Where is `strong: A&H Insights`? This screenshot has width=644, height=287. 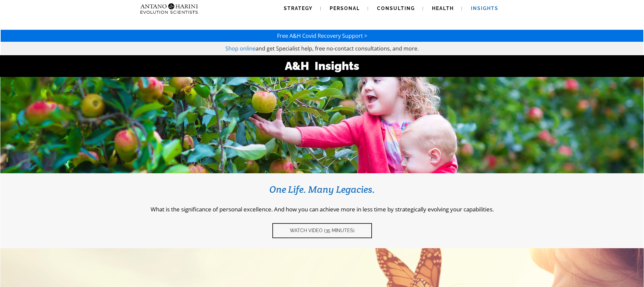 strong: A&H Insights is located at coordinates (322, 66).